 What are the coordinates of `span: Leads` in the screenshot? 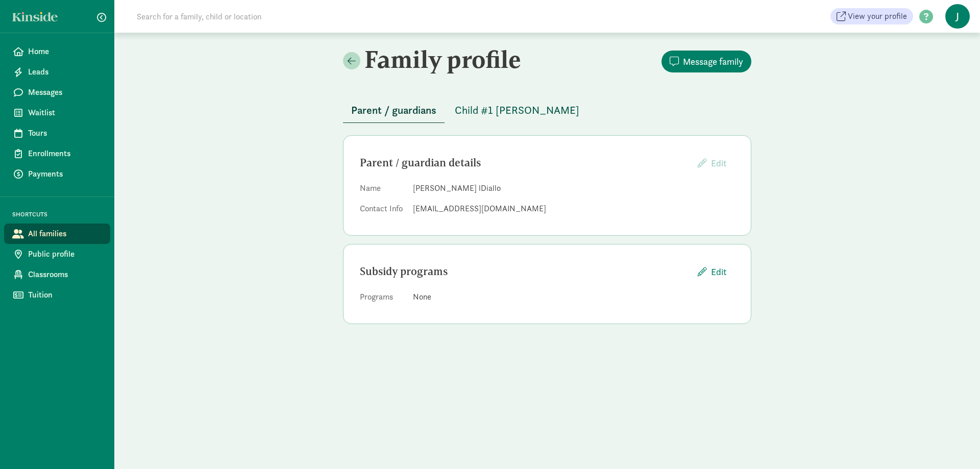 It's located at (65, 72).